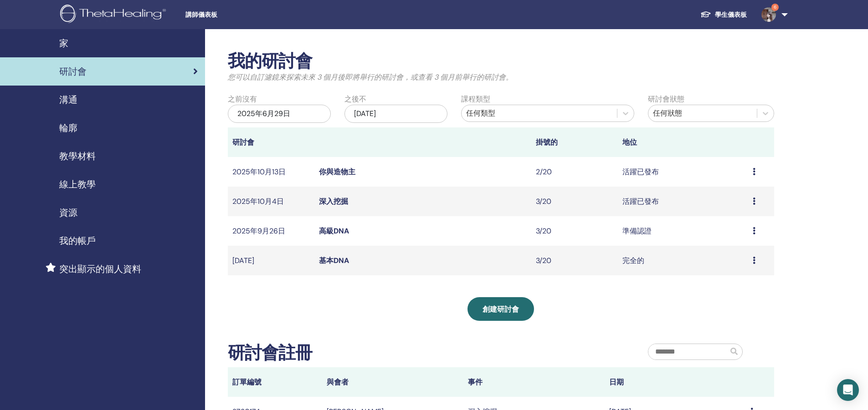 This screenshot has width=868, height=410. I want to click on font: 事件, so click(475, 382).